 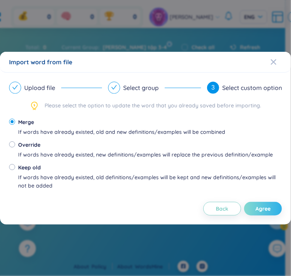 What do you see at coordinates (281, 62) in the screenshot?
I see `button: Close` at bounding box center [281, 62].